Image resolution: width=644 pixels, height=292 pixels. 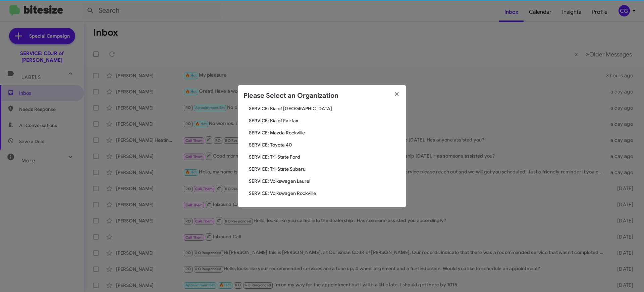 What do you see at coordinates (325, 120) in the screenshot?
I see `span: SERVICE: Kia of Fairfax` at bounding box center [325, 120].